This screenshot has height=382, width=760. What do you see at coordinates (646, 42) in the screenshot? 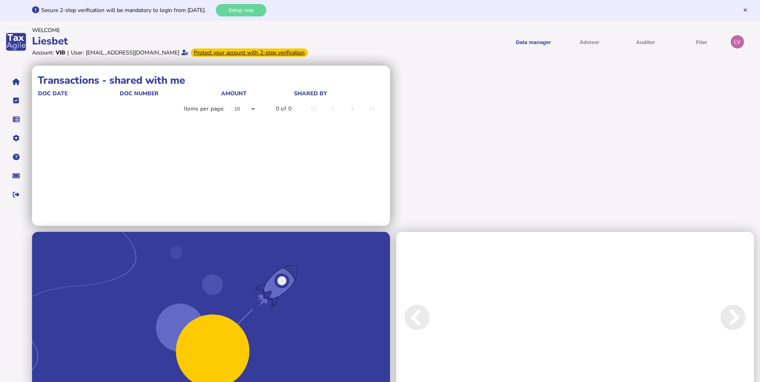
I see `button: Auditor` at bounding box center [646, 42].